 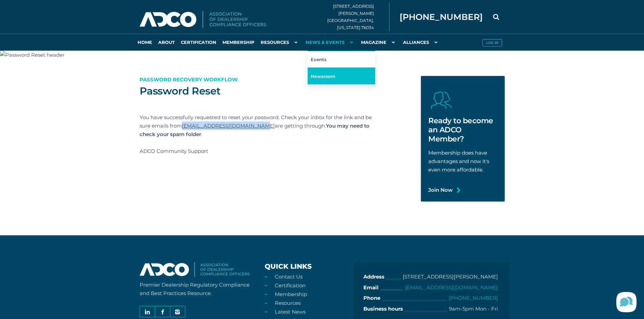 I want to click on img: Association of Dealership Compliance Officers logo, so click(x=203, y=20).